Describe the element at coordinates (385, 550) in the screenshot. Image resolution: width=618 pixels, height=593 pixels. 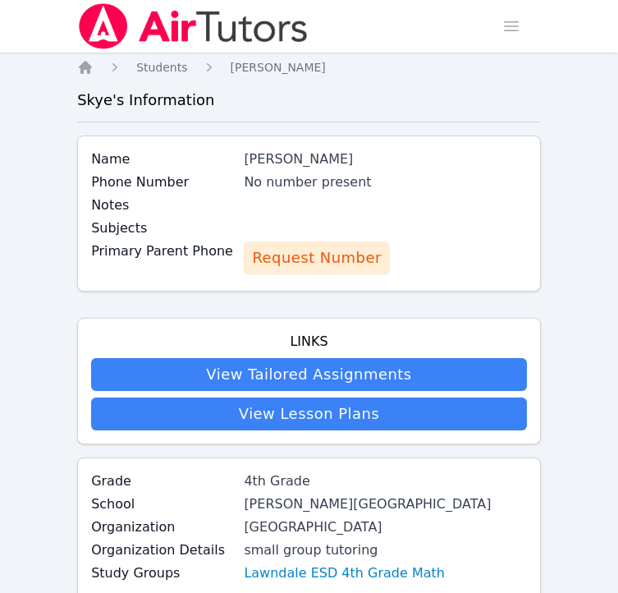
I see `div: small group tutoring` at that location.